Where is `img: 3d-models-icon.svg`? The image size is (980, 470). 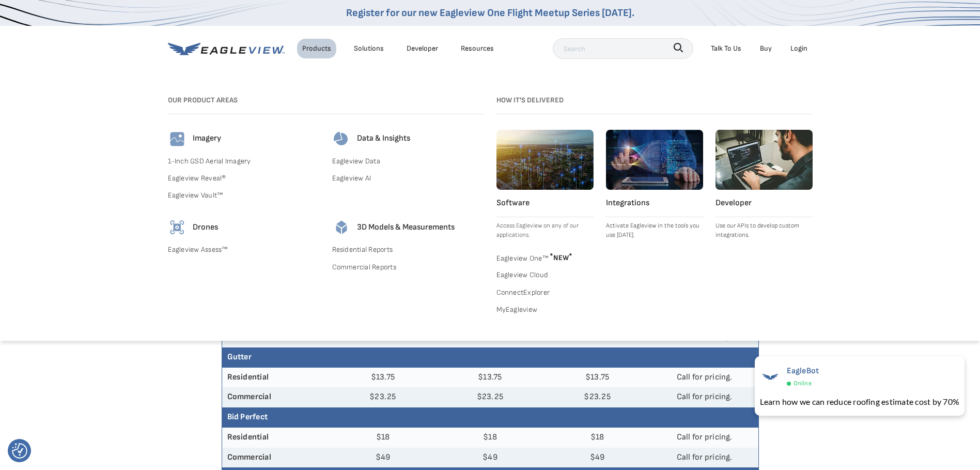 img: 3d-models-icon.svg is located at coordinates (341, 227).